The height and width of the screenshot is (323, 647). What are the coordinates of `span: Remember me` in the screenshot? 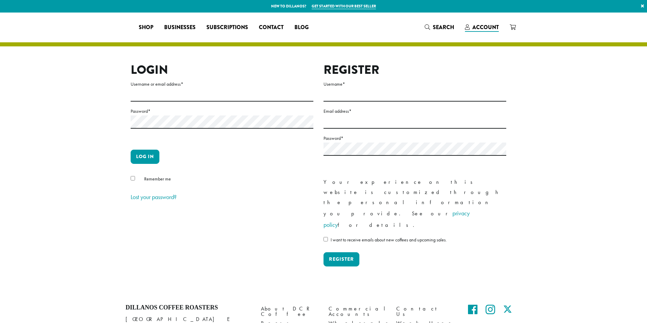 It's located at (157, 179).